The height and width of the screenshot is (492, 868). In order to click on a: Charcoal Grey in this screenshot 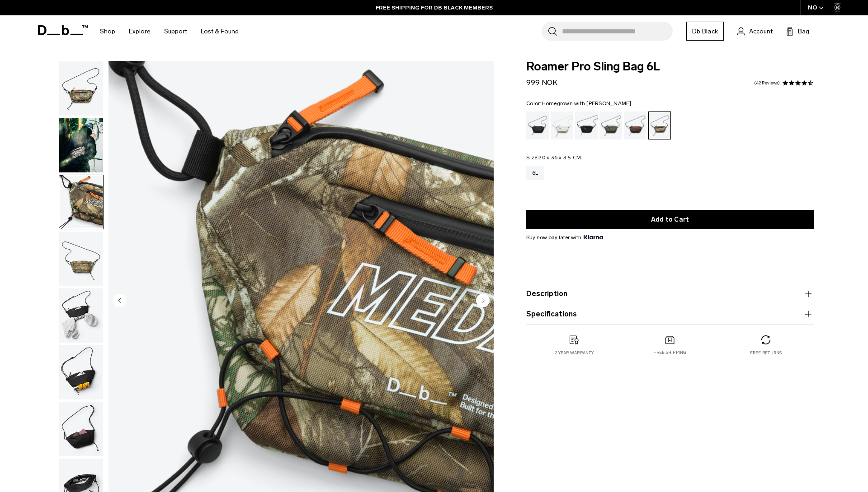, I will do `click(586, 126)`.